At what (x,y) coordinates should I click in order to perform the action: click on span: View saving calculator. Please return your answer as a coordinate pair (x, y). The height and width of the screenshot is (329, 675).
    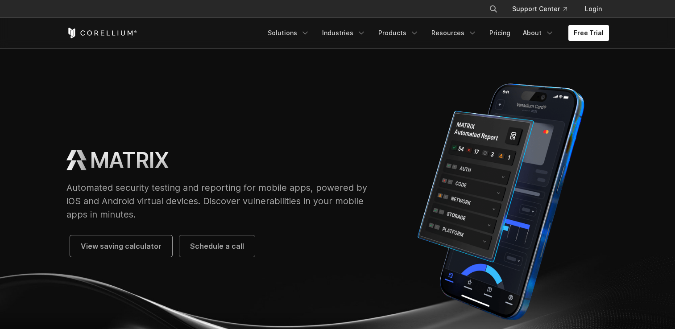
    Looking at the image, I should click on (121, 246).